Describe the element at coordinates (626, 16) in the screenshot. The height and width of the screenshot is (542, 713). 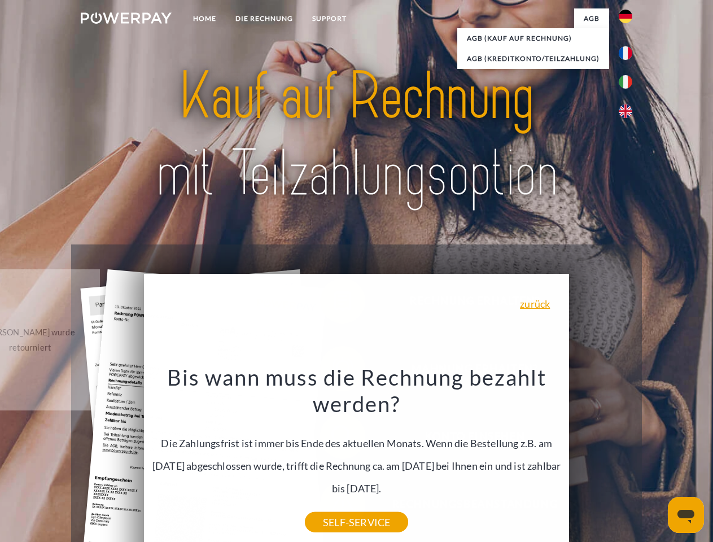
I see `img: de` at that location.